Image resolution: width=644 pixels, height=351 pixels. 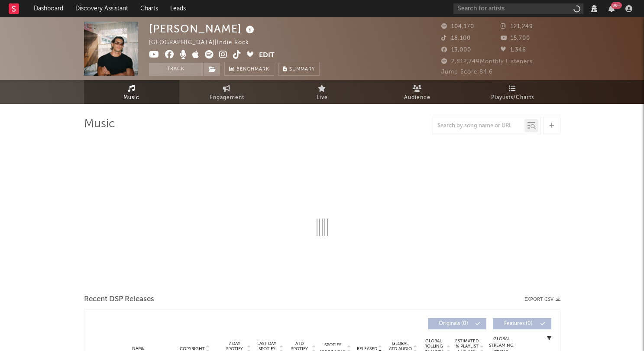 I want to click on input: Search for artists, so click(x=518, y=9).